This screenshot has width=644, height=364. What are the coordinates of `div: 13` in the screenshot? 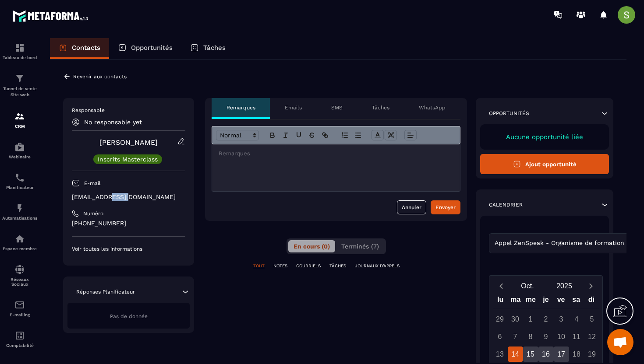 It's located at (500, 355).